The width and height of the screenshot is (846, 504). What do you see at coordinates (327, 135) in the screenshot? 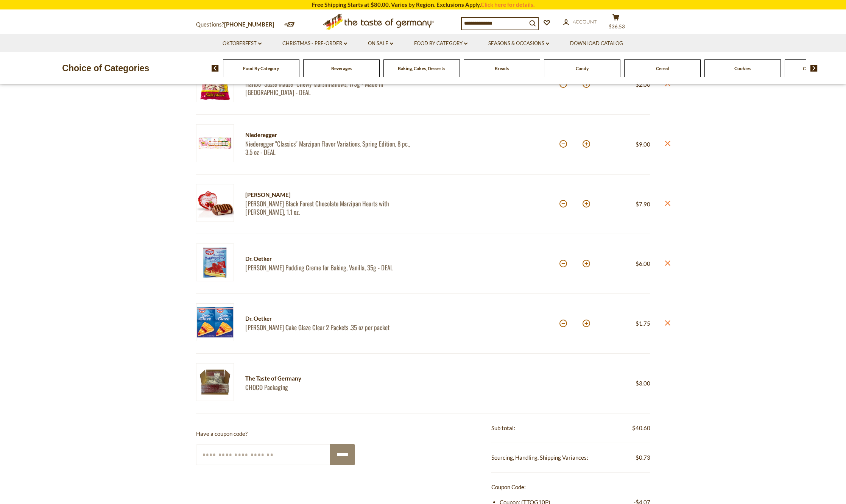
I see `div: Niederegger` at bounding box center [327, 135].